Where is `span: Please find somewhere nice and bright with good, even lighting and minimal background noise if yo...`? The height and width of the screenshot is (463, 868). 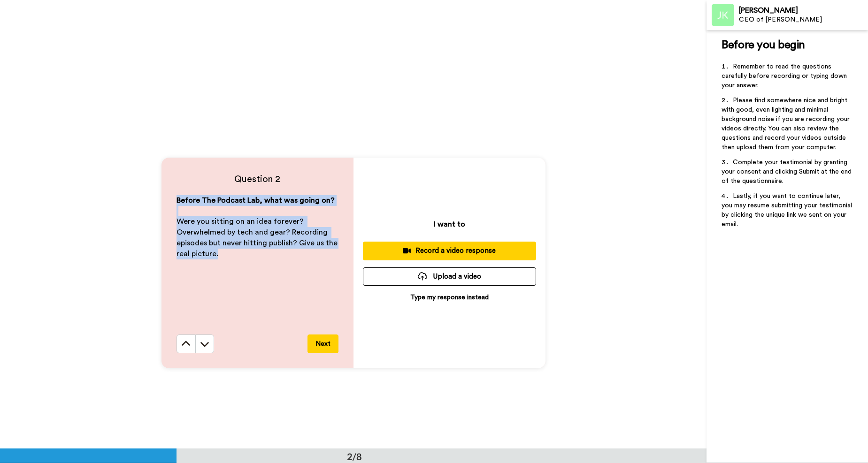 span: Please find somewhere nice and bright with good, even lighting and minimal background noise if yo... is located at coordinates (786, 123).